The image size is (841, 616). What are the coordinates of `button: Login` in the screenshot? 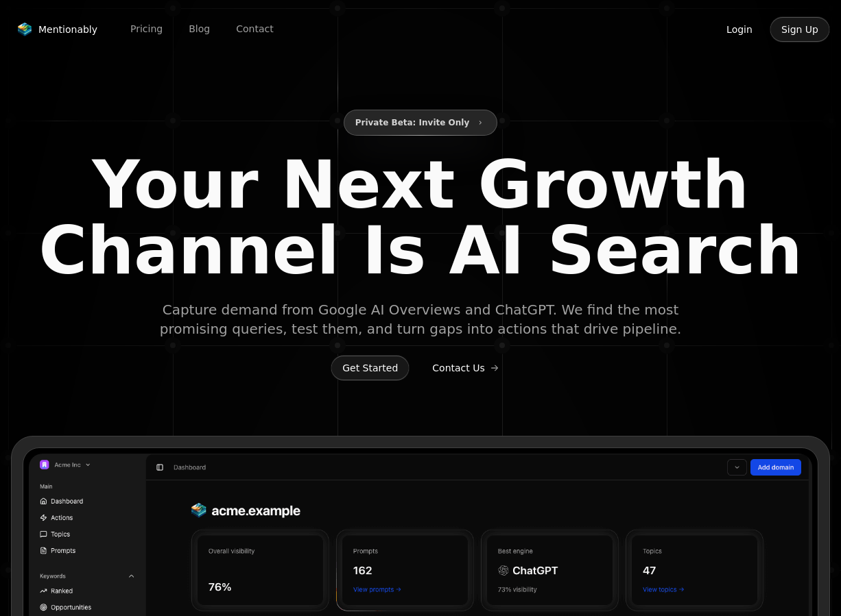 It's located at (740, 29).